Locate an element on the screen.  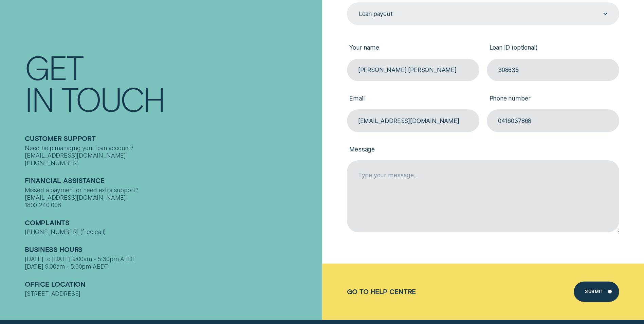
div: Get is located at coordinates (54, 67).